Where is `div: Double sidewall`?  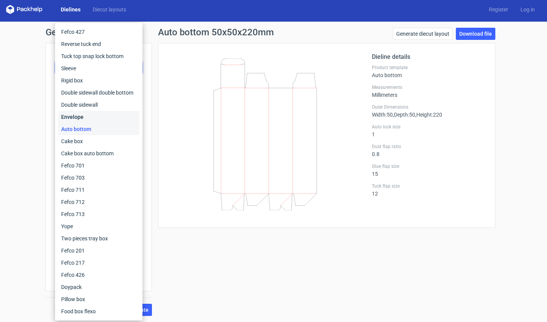
div: Double sidewall is located at coordinates (99, 105).